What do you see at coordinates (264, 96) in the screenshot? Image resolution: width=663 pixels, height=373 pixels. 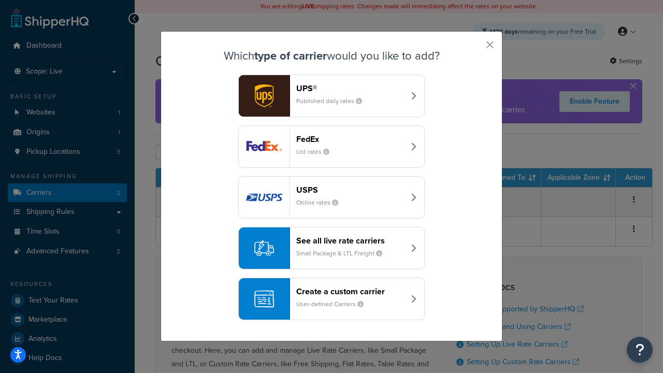 I see `img: ups logo` at bounding box center [264, 96].